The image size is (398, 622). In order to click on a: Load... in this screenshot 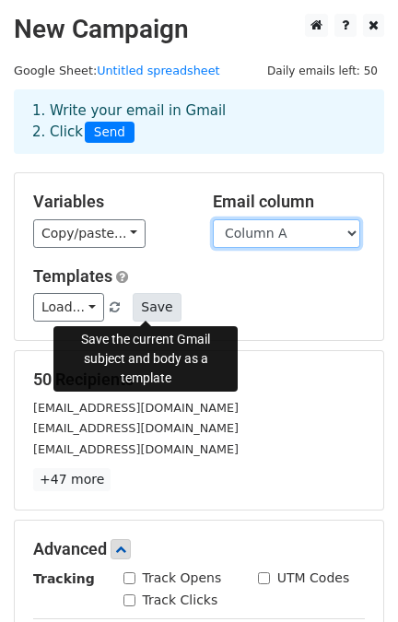, I will do `click(68, 307)`.